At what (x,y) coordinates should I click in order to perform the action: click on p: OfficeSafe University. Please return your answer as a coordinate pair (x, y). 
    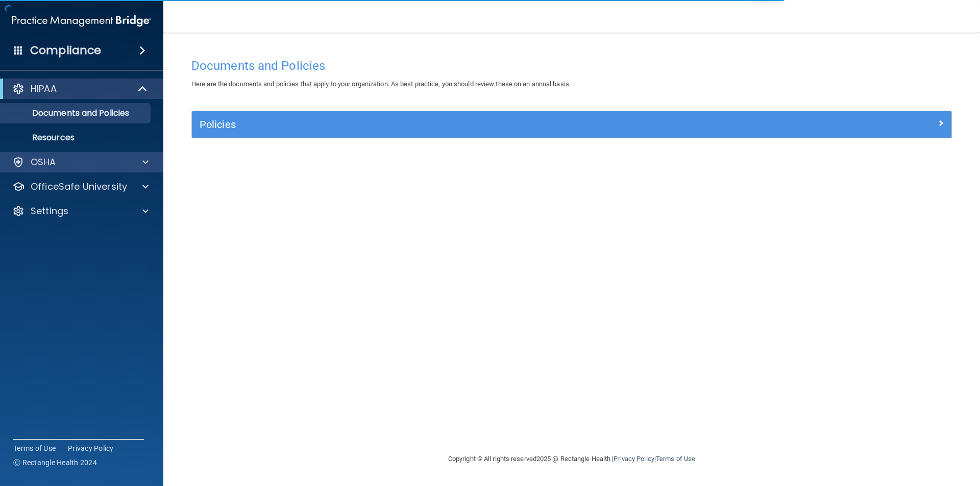
    Looking at the image, I should click on (78, 186).